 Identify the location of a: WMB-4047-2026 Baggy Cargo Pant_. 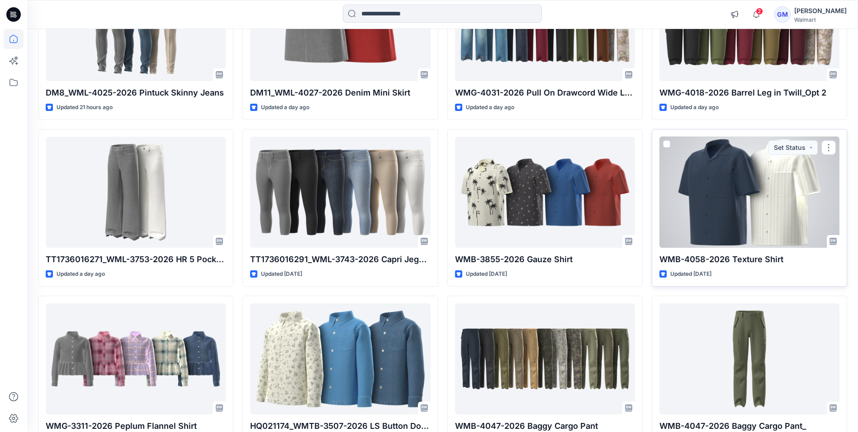
(750, 358).